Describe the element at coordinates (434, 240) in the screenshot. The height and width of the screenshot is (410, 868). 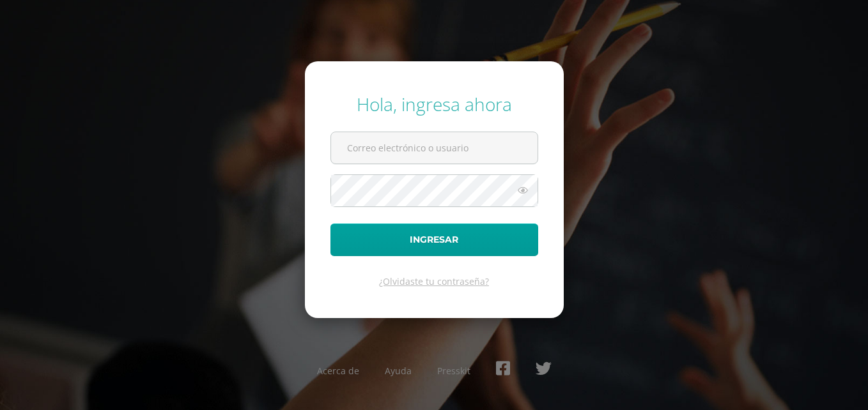
I see `button: Ingresar` at that location.